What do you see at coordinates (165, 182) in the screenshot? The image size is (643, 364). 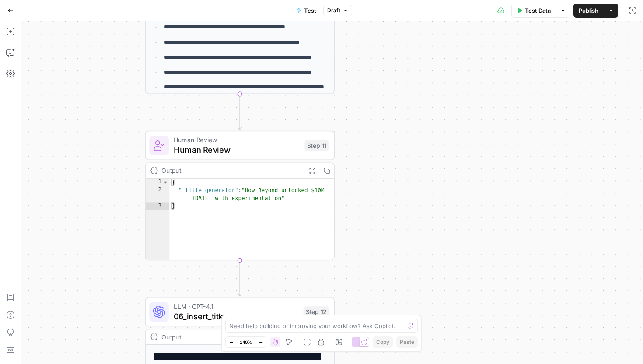 I see `span: Toggle code folding, rows 1 through 3` at bounding box center [165, 182].